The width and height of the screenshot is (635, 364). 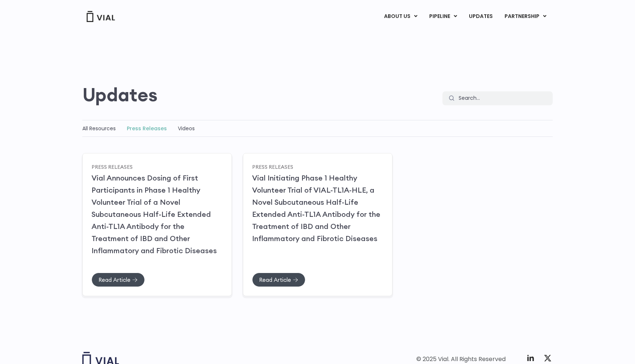 What do you see at coordinates (460, 360) in the screenshot?
I see `div: © 2025 Vial. All Rights Reserved` at bounding box center [460, 360].